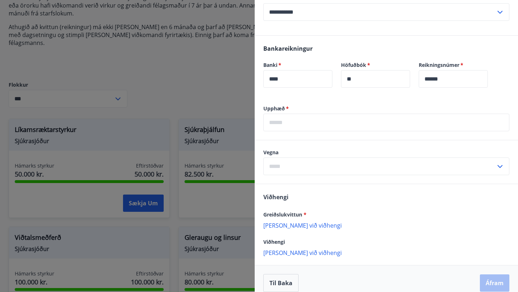 The image size is (518, 292). What do you see at coordinates (285, 214) in the screenshot?
I see `span: Greiðslukvittun` at bounding box center [285, 214].